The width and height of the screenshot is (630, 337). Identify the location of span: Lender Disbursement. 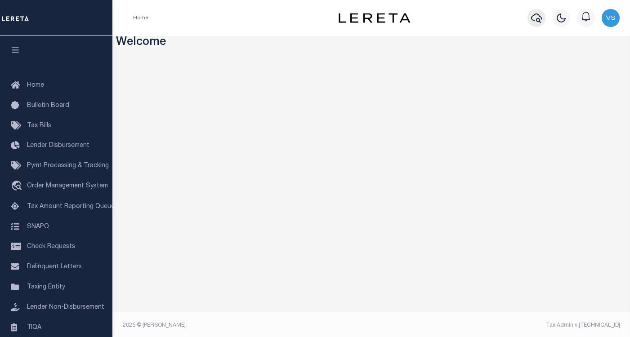
(58, 146).